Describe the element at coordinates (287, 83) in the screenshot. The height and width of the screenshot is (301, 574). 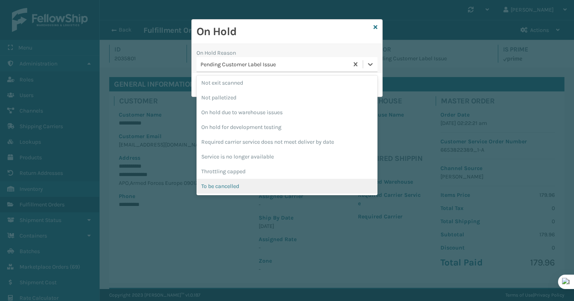
I see `div: Not exit scanned` at that location.